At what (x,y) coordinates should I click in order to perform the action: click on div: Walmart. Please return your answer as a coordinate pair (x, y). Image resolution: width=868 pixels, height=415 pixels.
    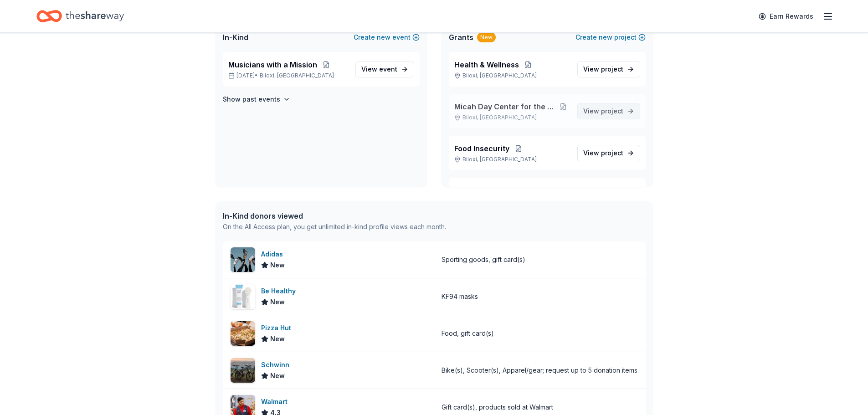
    Looking at the image, I should click on (276, 402).